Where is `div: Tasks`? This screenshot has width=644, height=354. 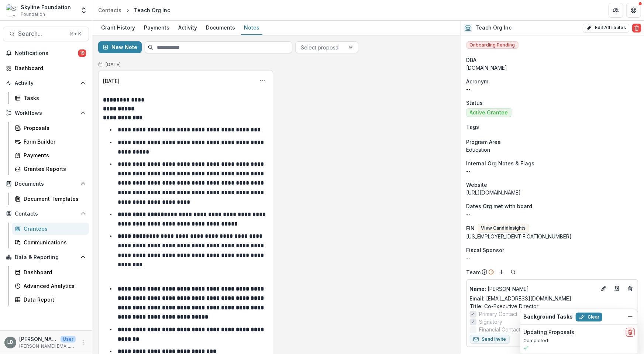
div: Tasks is located at coordinates (53, 98).